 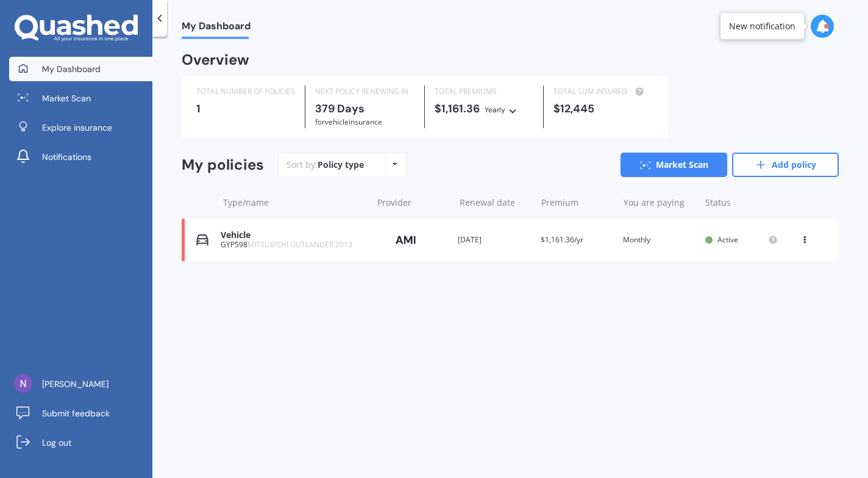 I want to click on div: GYP598, so click(x=293, y=245).